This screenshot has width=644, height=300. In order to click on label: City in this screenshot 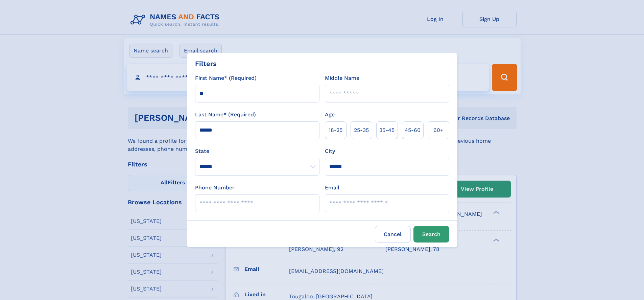, I will do `click(330, 151)`.